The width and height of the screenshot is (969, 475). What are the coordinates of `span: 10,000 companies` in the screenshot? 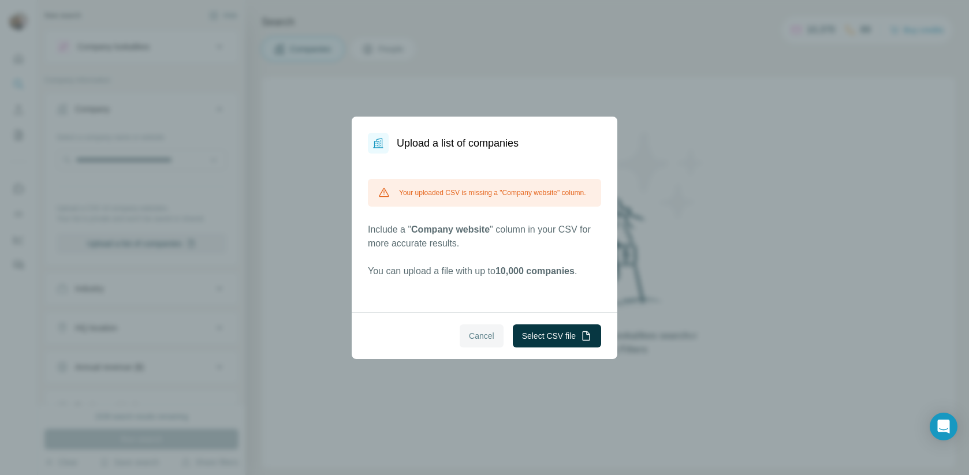 It's located at (535, 271).